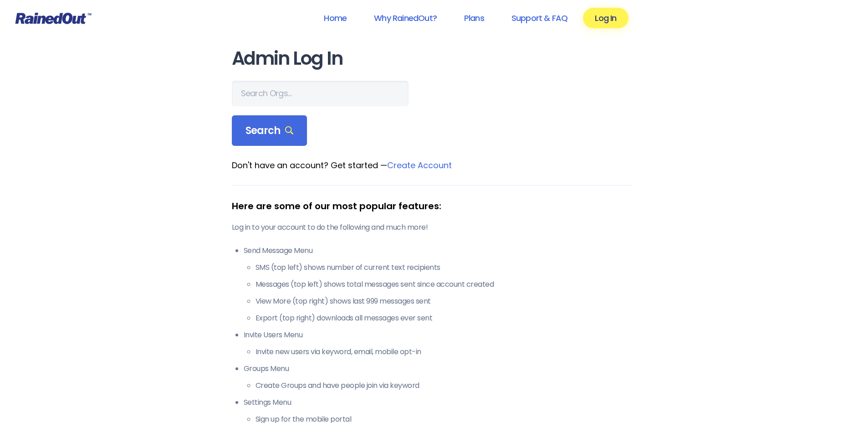  Describe the element at coordinates (444, 352) in the screenshot. I see `li: Invite new users via keyword, email, mobile opt-in` at that location.